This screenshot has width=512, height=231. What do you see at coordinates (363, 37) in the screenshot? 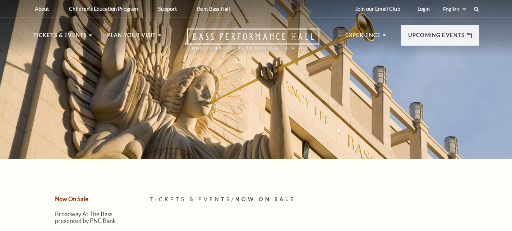
I see `p: Experience` at bounding box center [363, 37].